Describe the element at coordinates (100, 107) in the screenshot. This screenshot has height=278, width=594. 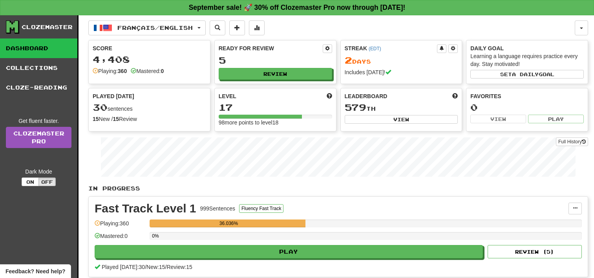
I see `span: 30` at that location.